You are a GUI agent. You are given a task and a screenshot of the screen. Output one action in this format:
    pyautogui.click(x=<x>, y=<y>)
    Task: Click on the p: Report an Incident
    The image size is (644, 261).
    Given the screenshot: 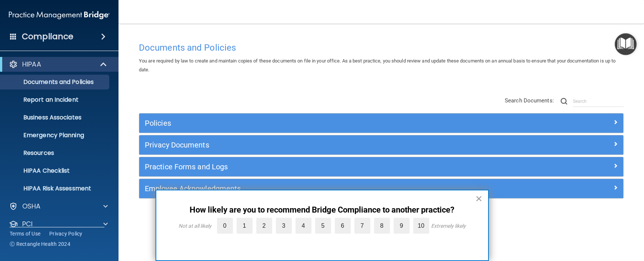 What is the action you would take?
    pyautogui.click(x=55, y=100)
    